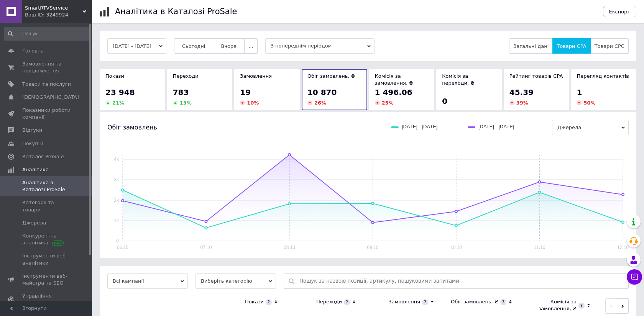  I want to click on span: Обіг замовлень, so click(133, 128).